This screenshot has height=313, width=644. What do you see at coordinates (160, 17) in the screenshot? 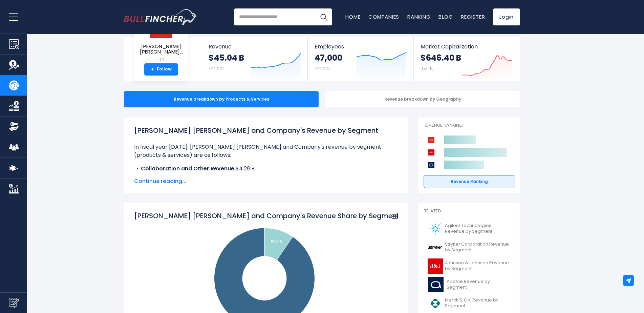
I see `a: Go to homepage` at bounding box center [160, 17].